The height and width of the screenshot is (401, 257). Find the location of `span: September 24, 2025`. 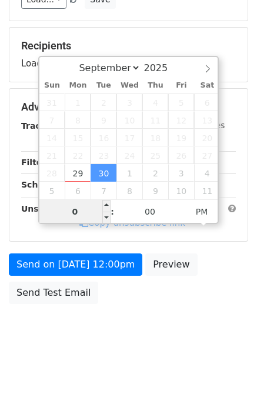

span: September 24, 2025 is located at coordinates (129, 155).